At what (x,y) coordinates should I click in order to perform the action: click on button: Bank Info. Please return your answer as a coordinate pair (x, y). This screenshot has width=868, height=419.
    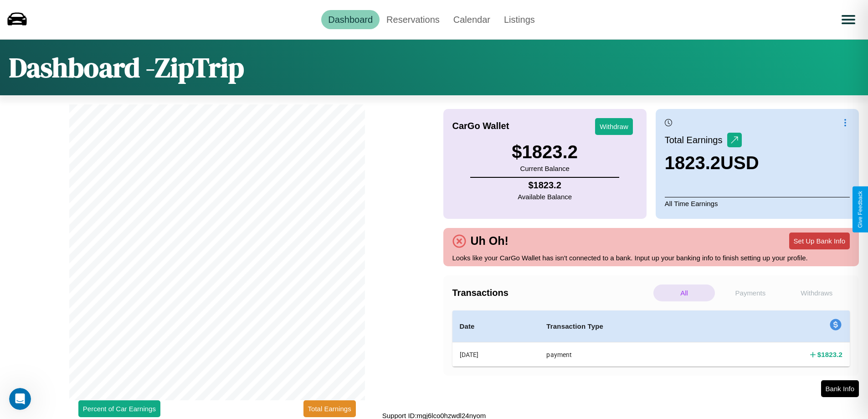
    Looking at the image, I should click on (839, 389).